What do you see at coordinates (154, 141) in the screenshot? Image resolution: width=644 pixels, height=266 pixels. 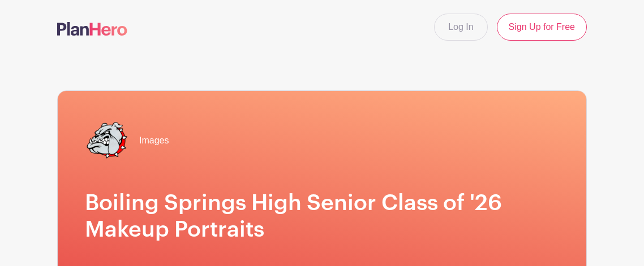 I see `span: Images` at bounding box center [154, 141].